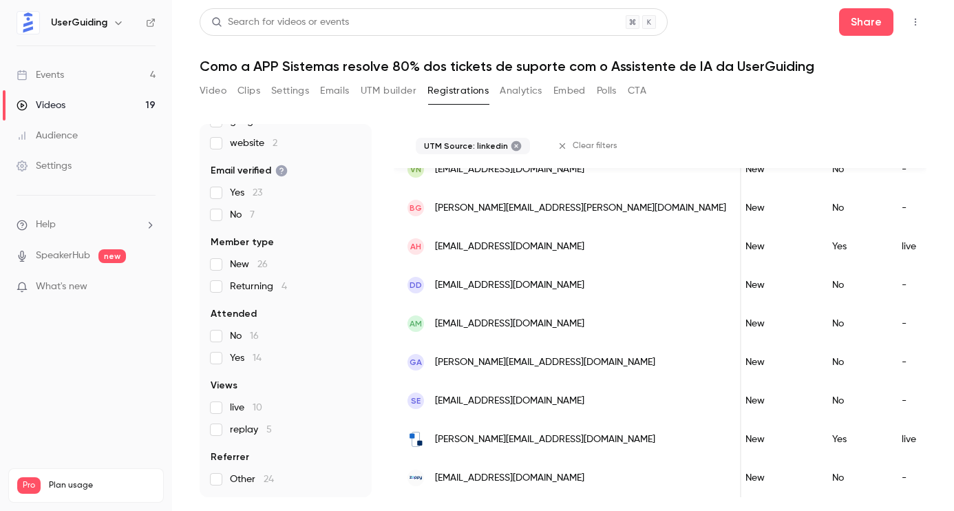 This screenshot has width=954, height=511. Describe the element at coordinates (63, 255) in the screenshot. I see `a: SpeakerHub` at that location.